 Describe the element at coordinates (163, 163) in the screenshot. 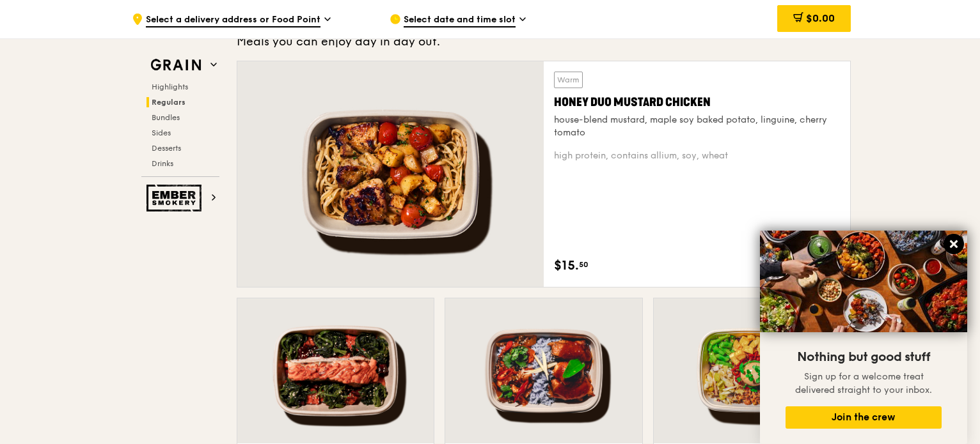

I see `span: Drinks` at that location.